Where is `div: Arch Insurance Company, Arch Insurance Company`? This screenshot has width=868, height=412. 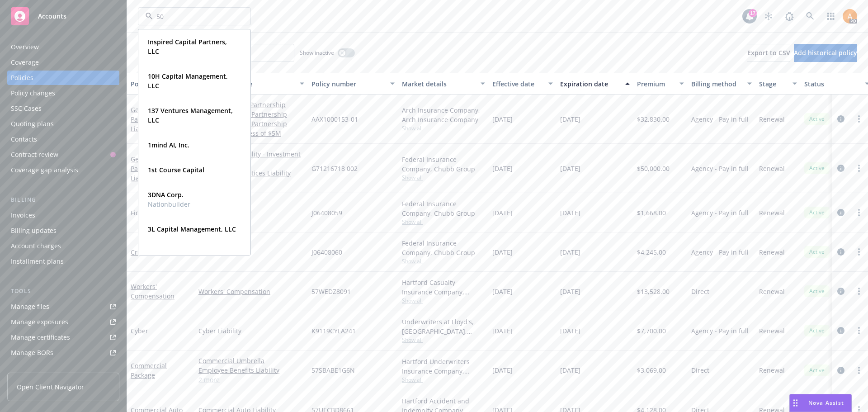 div: Arch Insurance Company, Arch Insurance Company is located at coordinates (443, 115).